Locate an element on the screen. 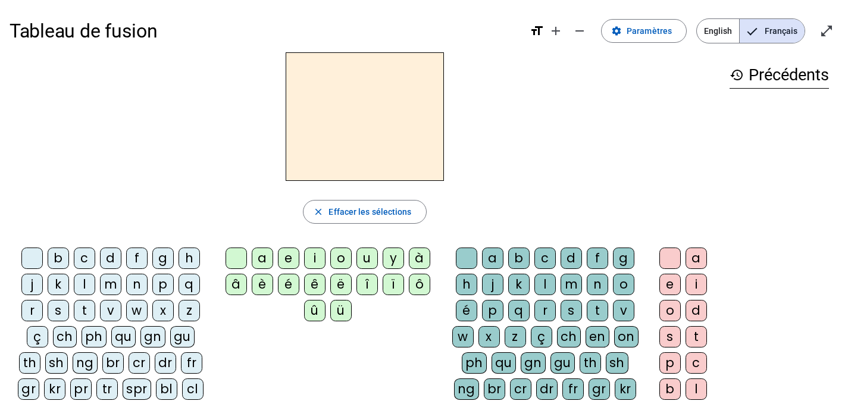 The image size is (848, 404). div: cl is located at coordinates (193, 389).